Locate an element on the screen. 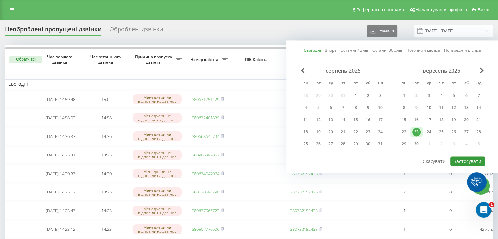 The image size is (498, 239). div: сб 16 серп 2025 р. is located at coordinates (368, 120).